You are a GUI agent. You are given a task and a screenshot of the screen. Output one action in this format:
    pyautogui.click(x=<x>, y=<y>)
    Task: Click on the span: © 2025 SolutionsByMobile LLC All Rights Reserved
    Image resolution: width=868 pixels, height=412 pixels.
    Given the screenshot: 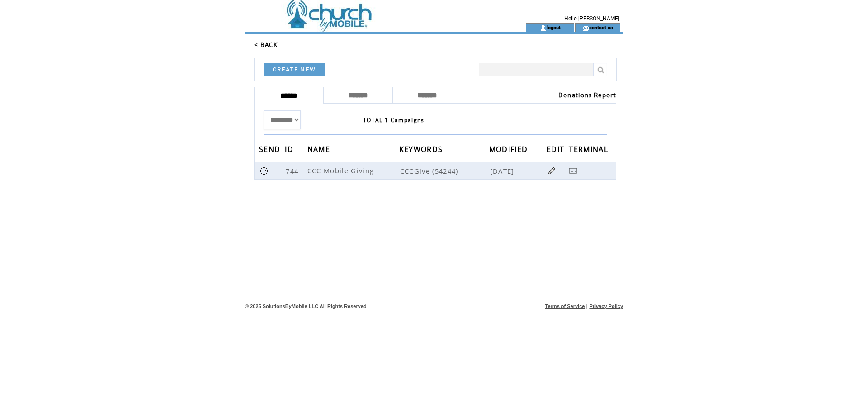 What is the action you would take?
    pyautogui.click(x=305, y=306)
    